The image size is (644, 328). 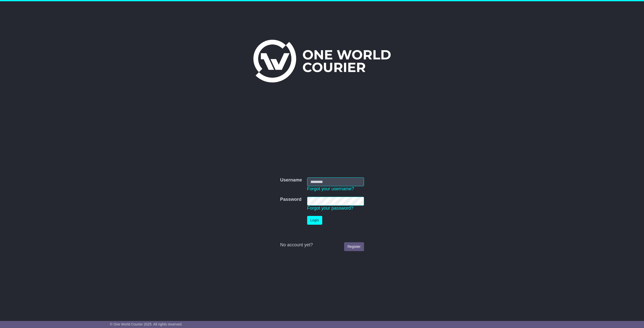 I want to click on label: Username, so click(x=291, y=180).